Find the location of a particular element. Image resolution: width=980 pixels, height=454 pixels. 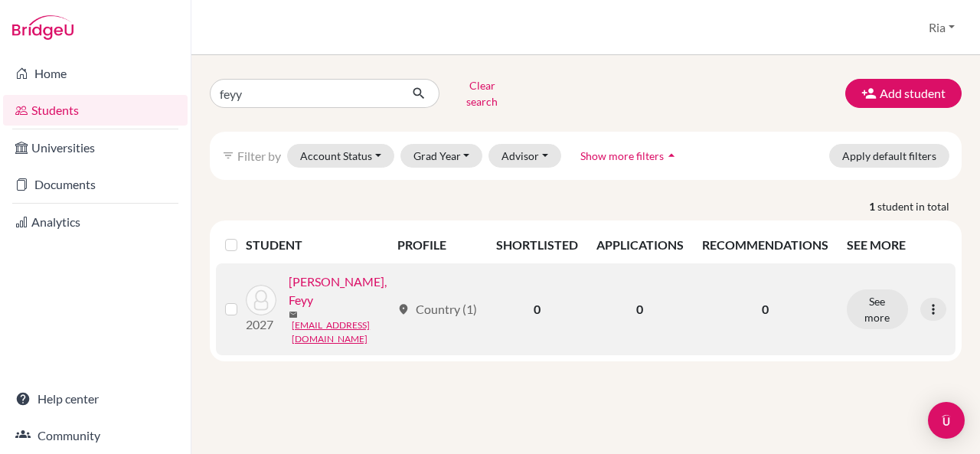

button: Account Status is located at coordinates (340, 156).